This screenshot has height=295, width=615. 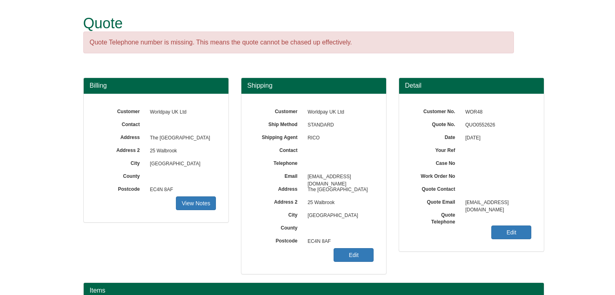 I want to click on a: View Notes, so click(x=196, y=203).